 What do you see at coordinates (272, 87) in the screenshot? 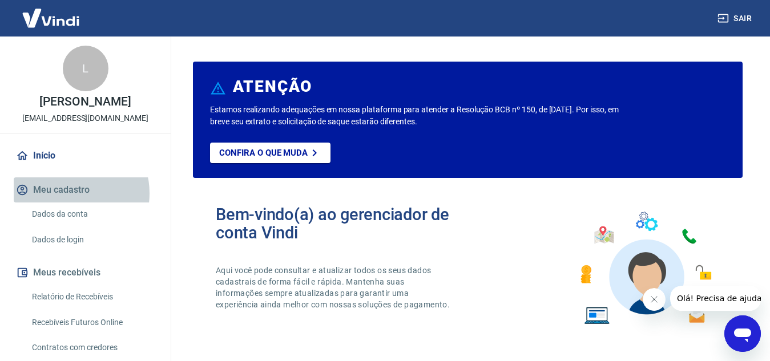
I see `h6: ATENÇÃO` at bounding box center [272, 87].